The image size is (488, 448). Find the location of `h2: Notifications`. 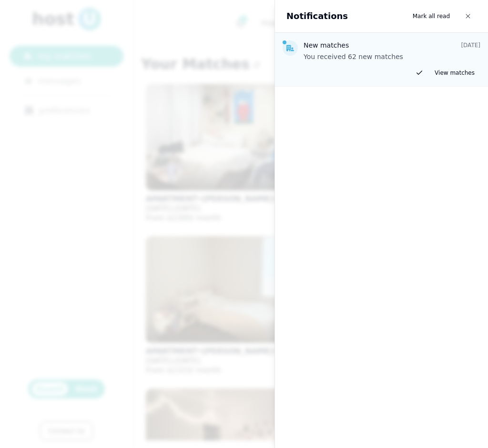

h2: Notifications is located at coordinates (317, 16).